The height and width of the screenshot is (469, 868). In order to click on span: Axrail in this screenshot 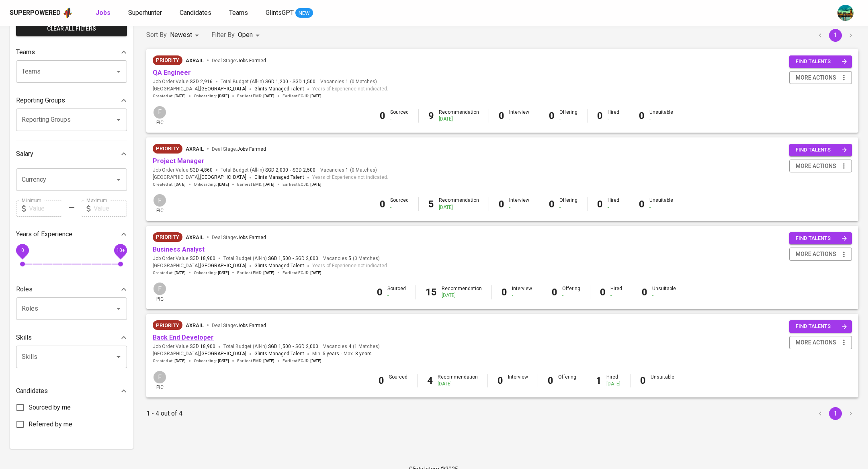, I will do `click(194, 325)`.